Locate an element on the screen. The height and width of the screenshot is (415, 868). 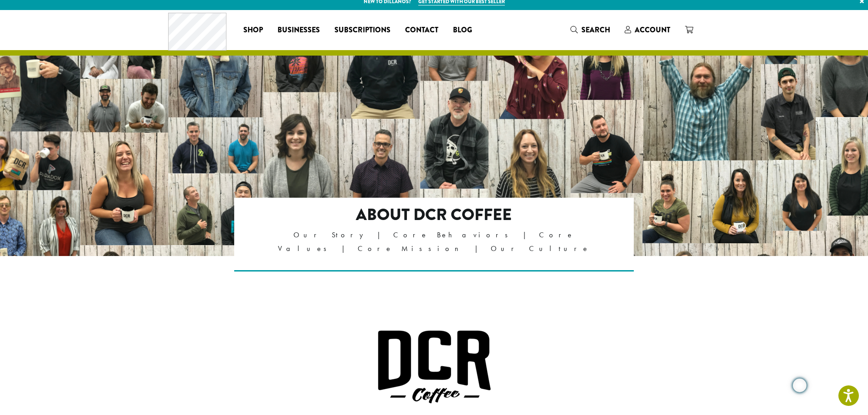
p: Our Story | Core Behaviors | Core Values | Core Mission | Our Culture is located at coordinates (434, 242).